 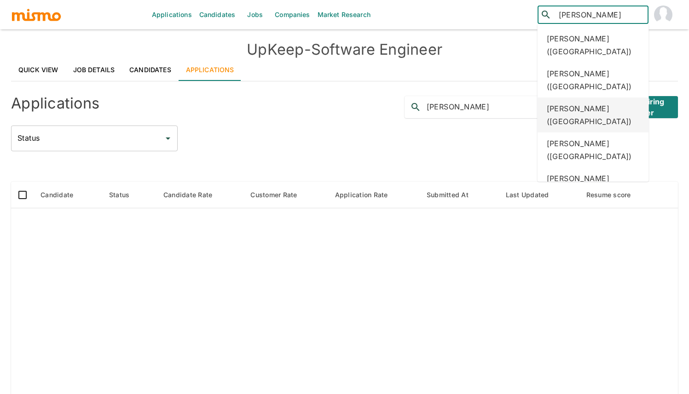 I want to click on span: Customer Rate, so click(x=279, y=195).